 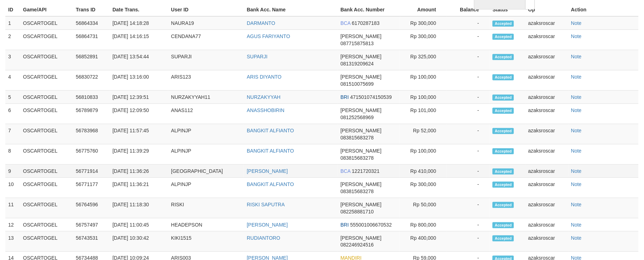 I want to click on span: 081510075699, so click(x=357, y=84).